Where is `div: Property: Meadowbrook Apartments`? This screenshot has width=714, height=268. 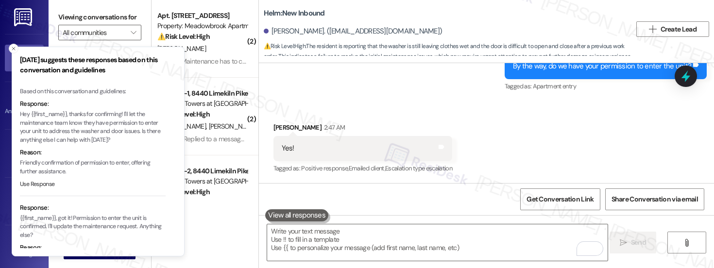 div: Property: Meadowbrook Apartments is located at coordinates (202, 26).